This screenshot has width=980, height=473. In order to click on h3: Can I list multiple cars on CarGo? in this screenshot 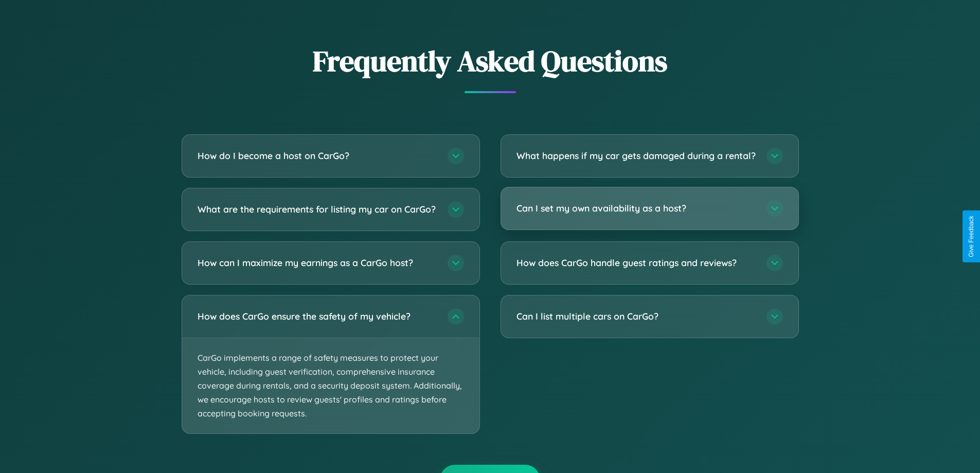, I will do `click(636, 316)`.